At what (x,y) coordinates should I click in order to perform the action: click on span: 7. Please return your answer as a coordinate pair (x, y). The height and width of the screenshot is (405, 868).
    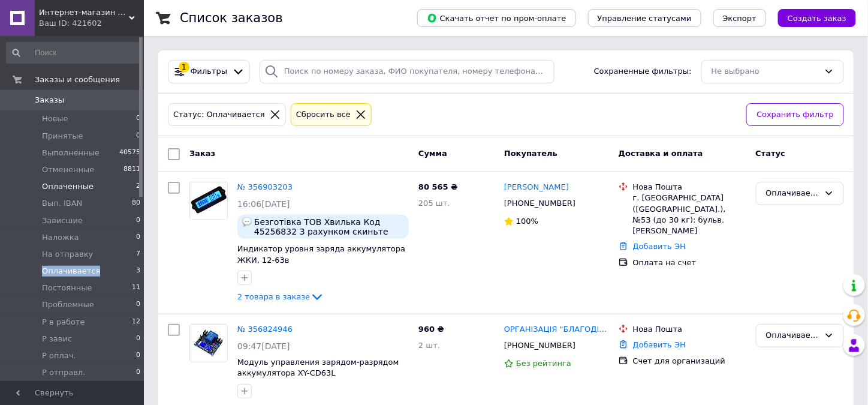
    Looking at the image, I should click on (138, 254).